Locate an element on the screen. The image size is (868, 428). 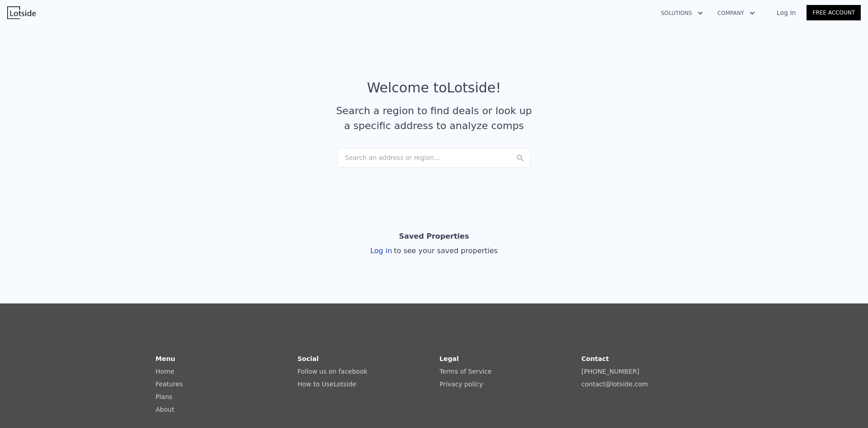
a: Free Account is located at coordinates (834, 13).